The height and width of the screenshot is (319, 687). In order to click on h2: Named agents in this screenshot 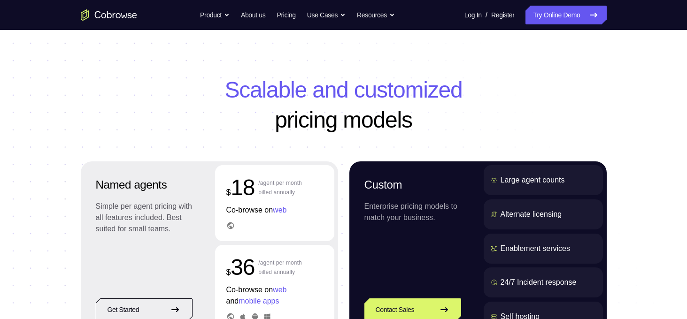, I will do `click(144, 185)`.